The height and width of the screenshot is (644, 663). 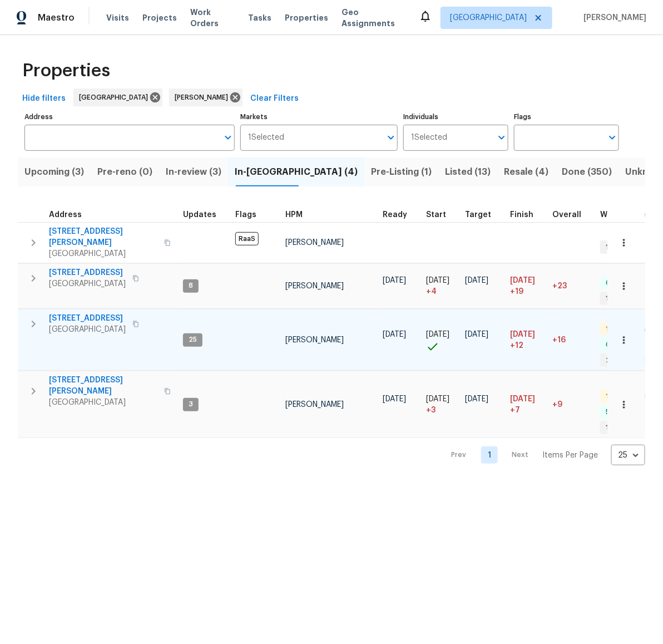 I want to click on span: RaaS, so click(x=247, y=239).